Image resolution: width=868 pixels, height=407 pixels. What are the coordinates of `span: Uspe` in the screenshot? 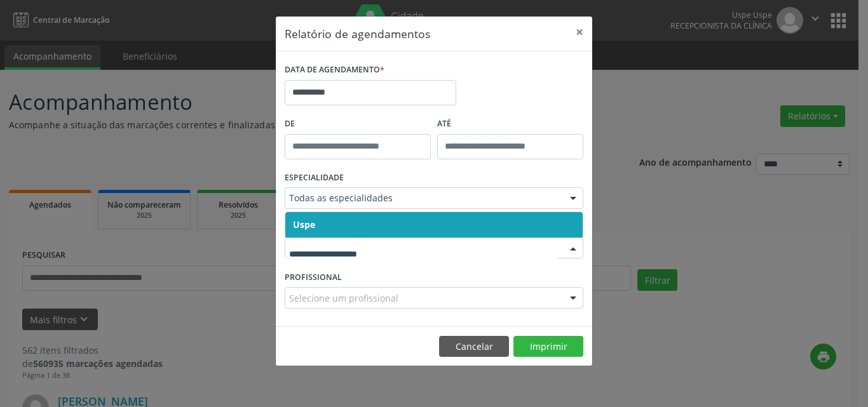 It's located at (304, 224).